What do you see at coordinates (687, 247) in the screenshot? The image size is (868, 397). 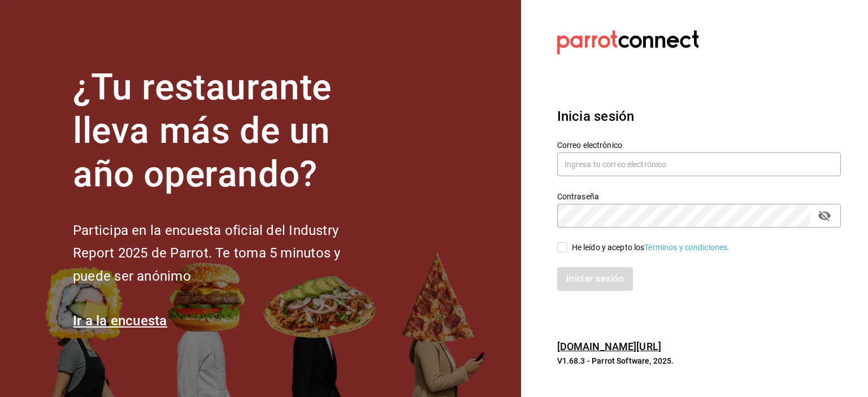 I see `a: Términos y condiciones.` at bounding box center [687, 247].